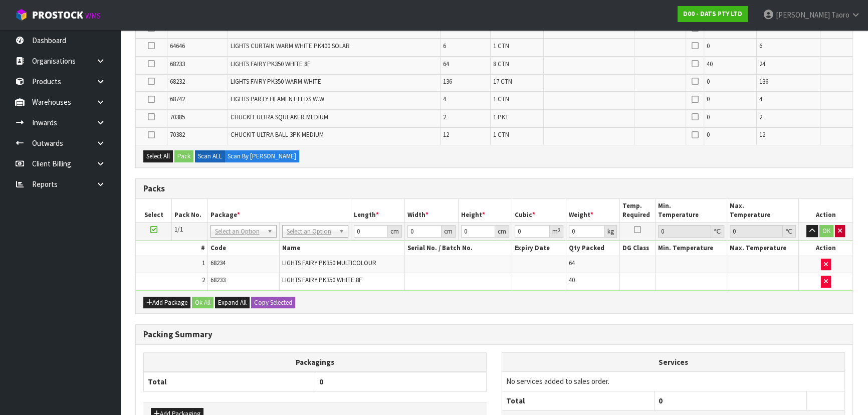 The image size is (868, 415). What do you see at coordinates (279, 117) in the screenshot?
I see `span: CHUCKIT ULTRA SQUEAKER MEDIUM` at bounding box center [279, 117].